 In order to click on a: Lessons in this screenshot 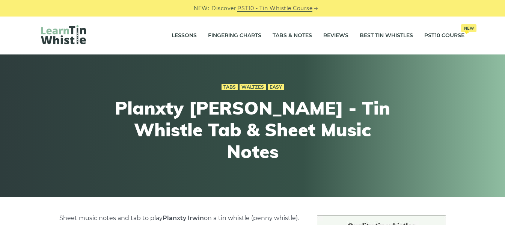, I will do `click(184, 36)`.